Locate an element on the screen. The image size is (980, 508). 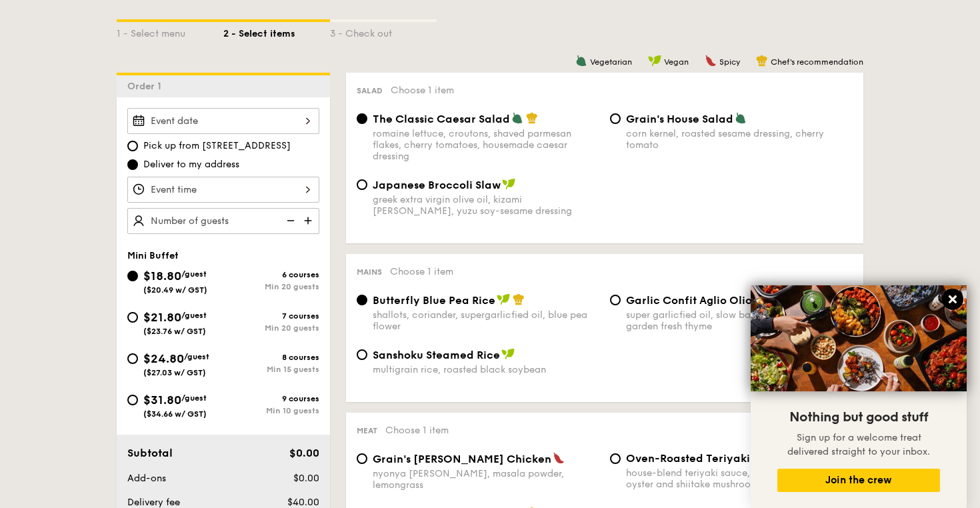
span: Sign up for a welcome treat delivered straight to your inbox. is located at coordinates (858, 444).